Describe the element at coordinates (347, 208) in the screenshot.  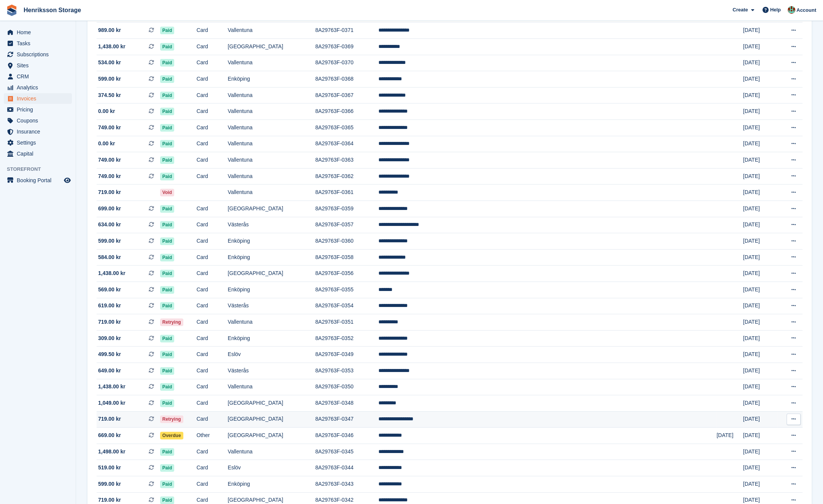
I see `td: 8A29763F-0359` at that location.